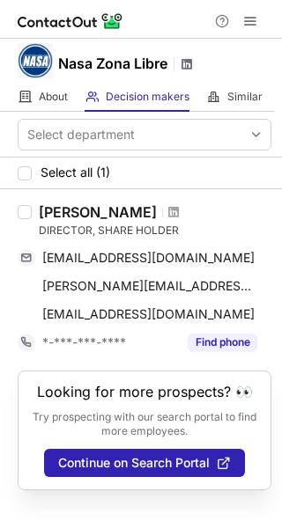 The height and width of the screenshot is (528, 282). Describe the element at coordinates (35, 61) in the screenshot. I see `img: e1dcbeb642e8420971bc7b66c4137f79` at that location.